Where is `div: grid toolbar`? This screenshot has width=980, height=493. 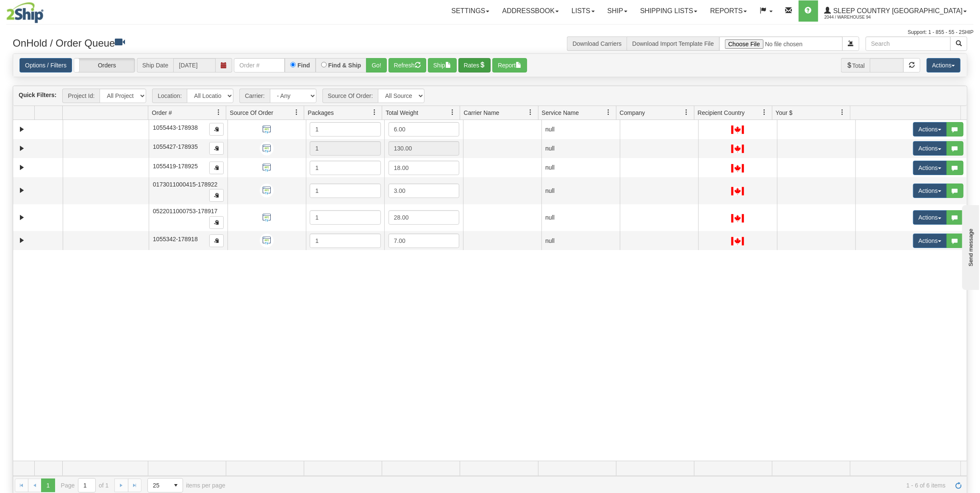
div: grid toolbar is located at coordinates (490, 96).